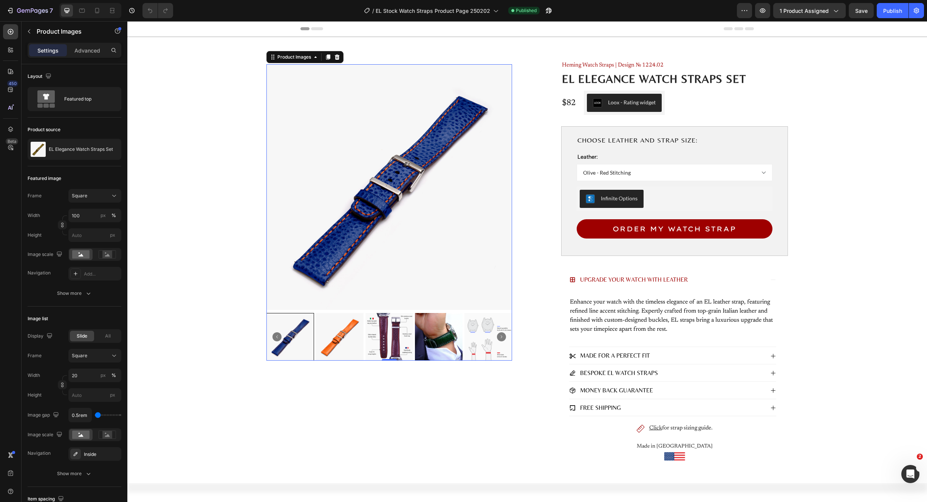 The width and height of the screenshot is (927, 502). Describe the element at coordinates (12, 84) in the screenshot. I see `div: 450` at that location.